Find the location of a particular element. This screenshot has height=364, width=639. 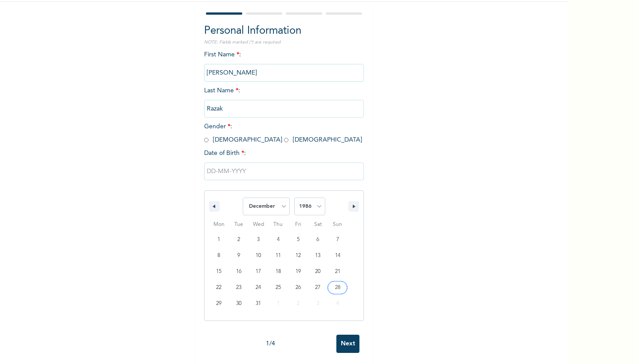

span: 29 is located at coordinates (219, 303).